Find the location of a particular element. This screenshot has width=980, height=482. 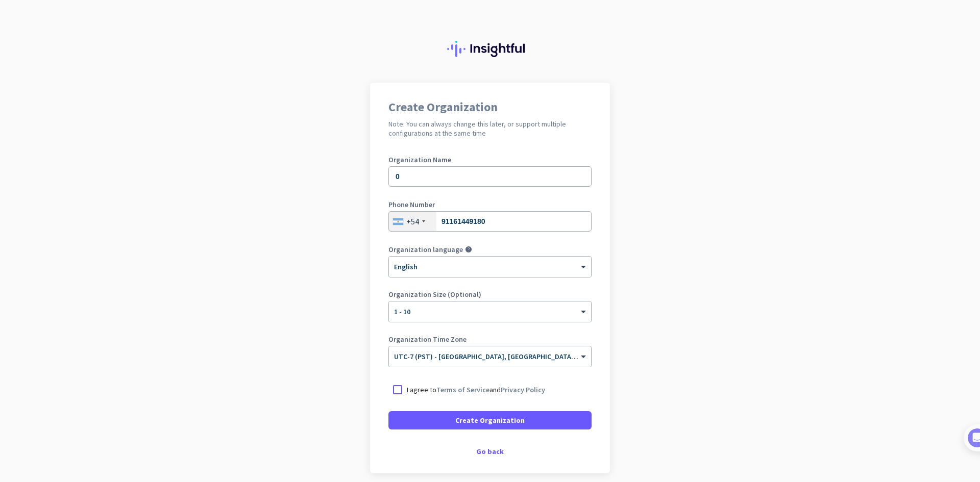

p: I agree to and is located at coordinates (476, 389).